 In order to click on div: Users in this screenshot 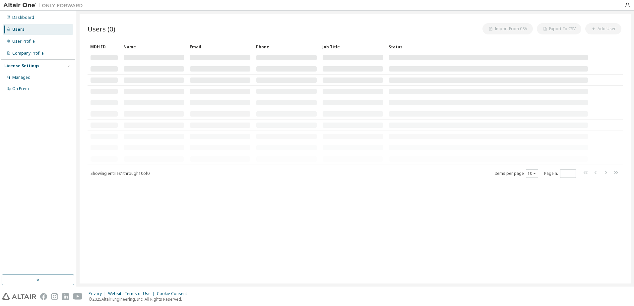, I will do `click(18, 30)`.